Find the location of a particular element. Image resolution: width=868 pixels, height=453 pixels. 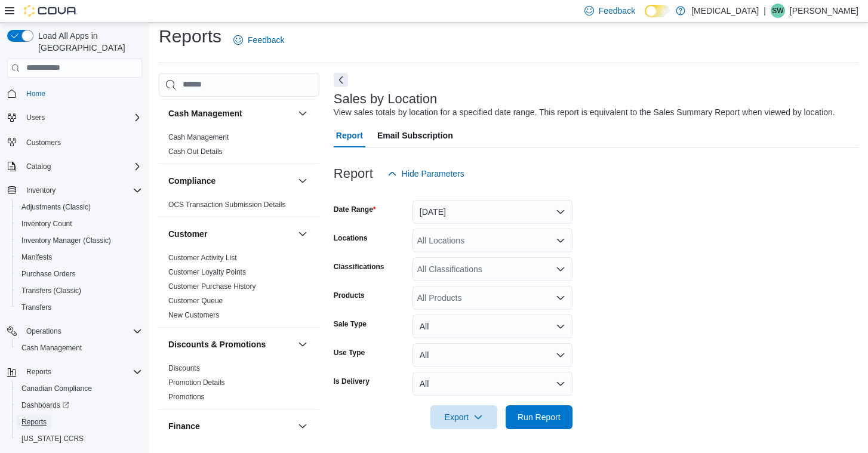

button: Adjustments (Classic) is located at coordinates (79, 207).